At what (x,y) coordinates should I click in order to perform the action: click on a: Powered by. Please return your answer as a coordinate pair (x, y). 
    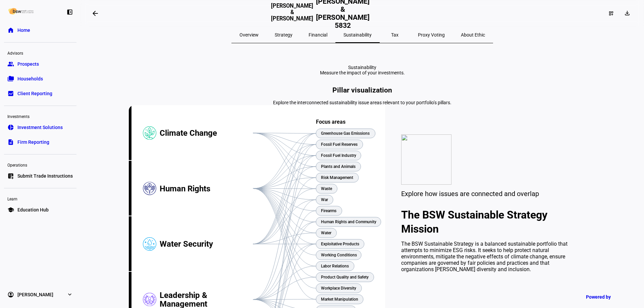
    Looking at the image, I should click on (608, 296).